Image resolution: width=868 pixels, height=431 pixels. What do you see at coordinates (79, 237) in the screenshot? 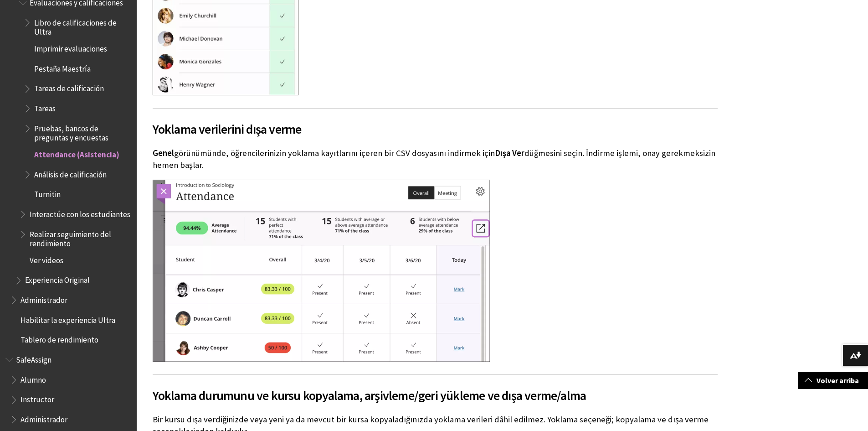
I see `span: Realizar seguimiento del rendimiento` at bounding box center [79, 237].